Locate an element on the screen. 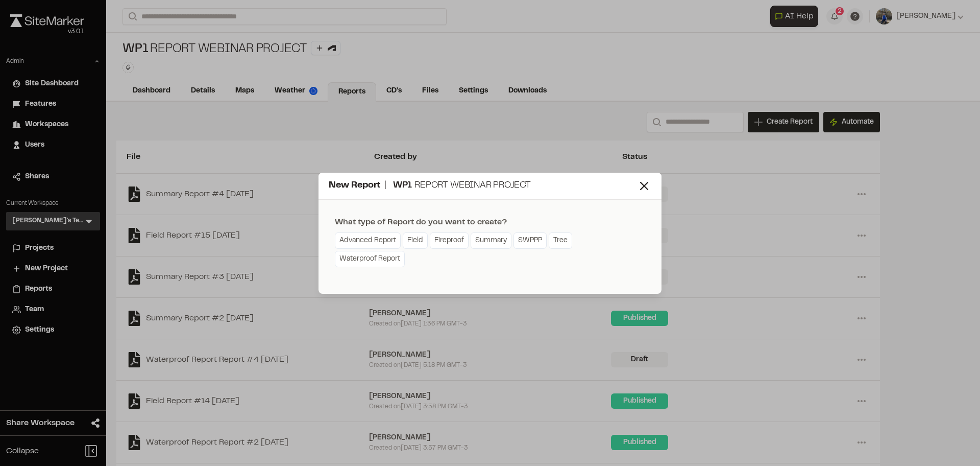 Image resolution: width=980 pixels, height=466 pixels. a: Field is located at coordinates (415, 241).